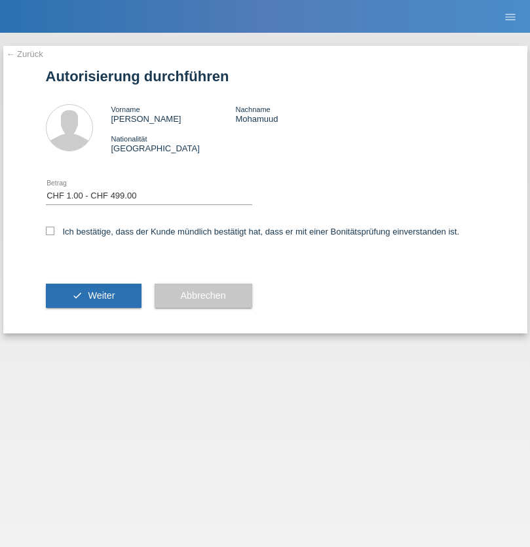  Describe the element at coordinates (252, 109) in the screenshot. I see `span: Nachname` at that location.